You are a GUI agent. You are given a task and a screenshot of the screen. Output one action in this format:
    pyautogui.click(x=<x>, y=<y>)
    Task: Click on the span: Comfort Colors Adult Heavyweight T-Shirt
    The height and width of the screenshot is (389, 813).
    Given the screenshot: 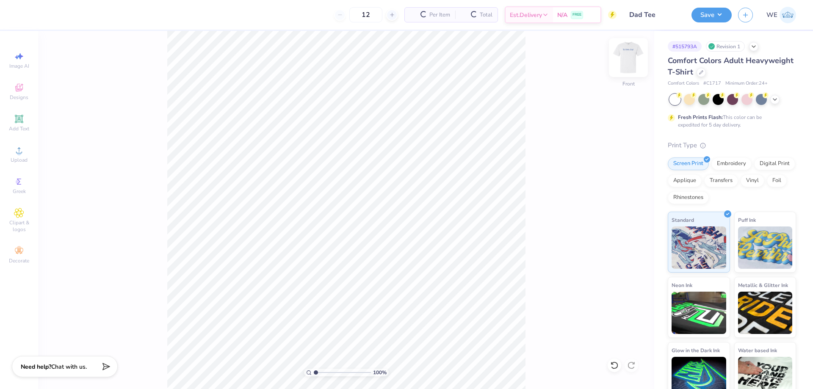 What is the action you would take?
    pyautogui.click(x=731, y=66)
    